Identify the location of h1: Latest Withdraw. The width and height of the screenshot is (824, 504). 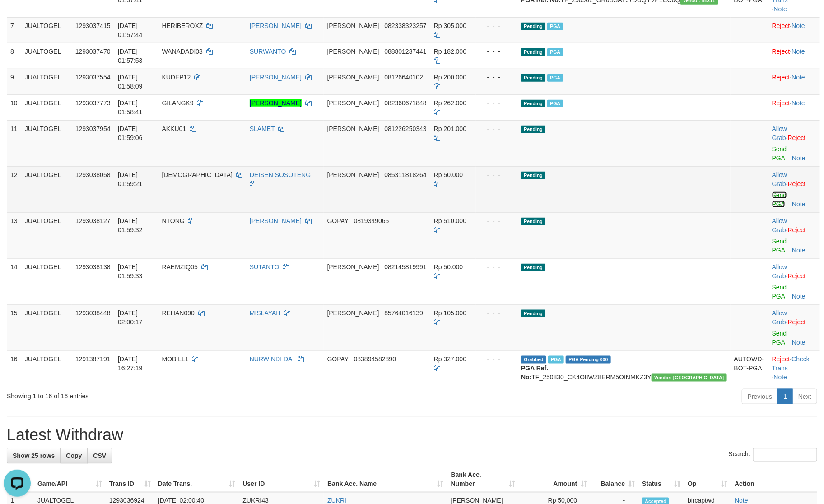
(412, 435).